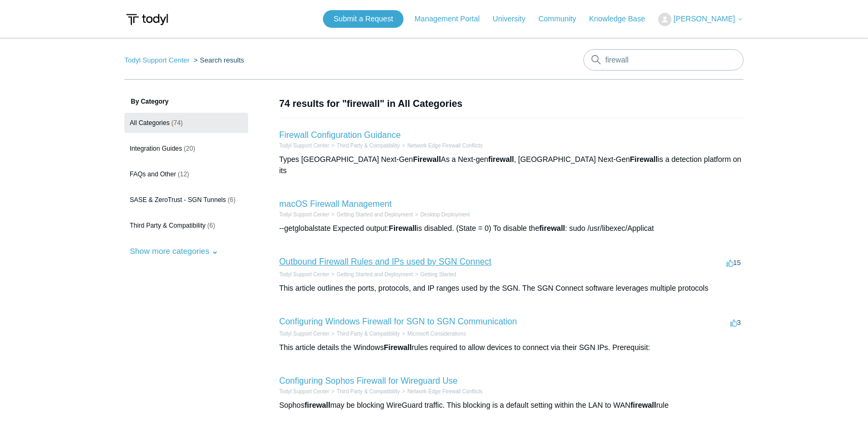 Image resolution: width=868 pixels, height=435 pixels. What do you see at coordinates (187, 148) in the screenshot?
I see `a: Integration Guides (20)` at bounding box center [187, 148].